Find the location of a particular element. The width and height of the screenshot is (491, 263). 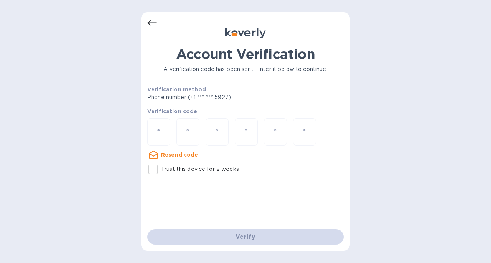

p: Trust this device for 2 weeks is located at coordinates (200, 169).